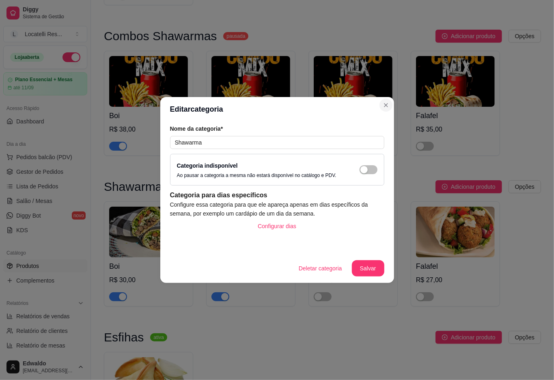  I want to click on article: Configure essa categoria para que ele apareça apenas em dias específicos da semana, por exemplo u..., so click(277, 209).